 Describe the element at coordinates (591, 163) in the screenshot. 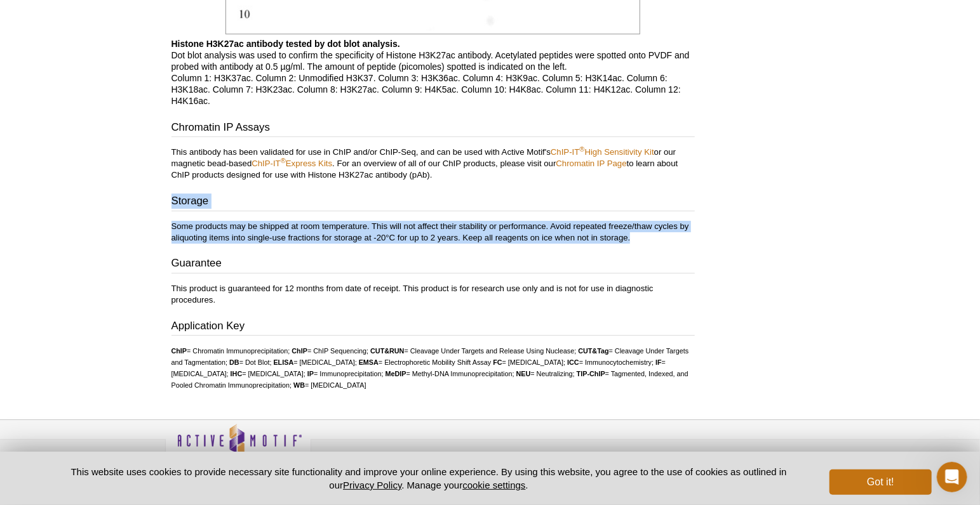

I see `a: Chromatin IP Page` at that location.